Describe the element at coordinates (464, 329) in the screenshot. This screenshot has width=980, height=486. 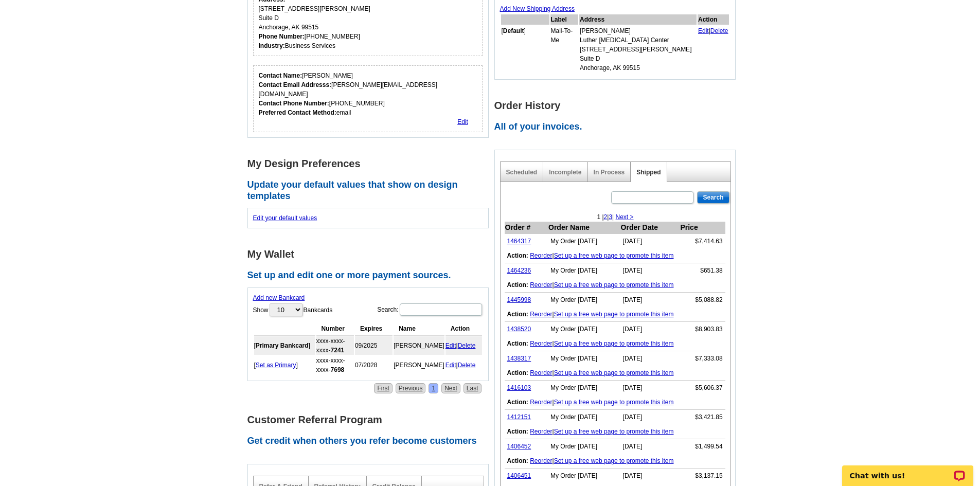
I see `th: Action` at that location.